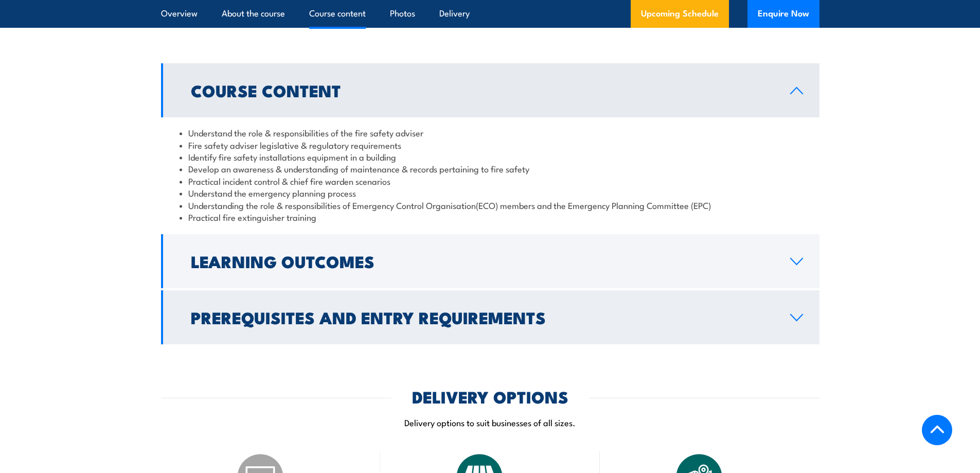  Describe the element at coordinates (482, 90) in the screenshot. I see `h2: Course Content` at that location.